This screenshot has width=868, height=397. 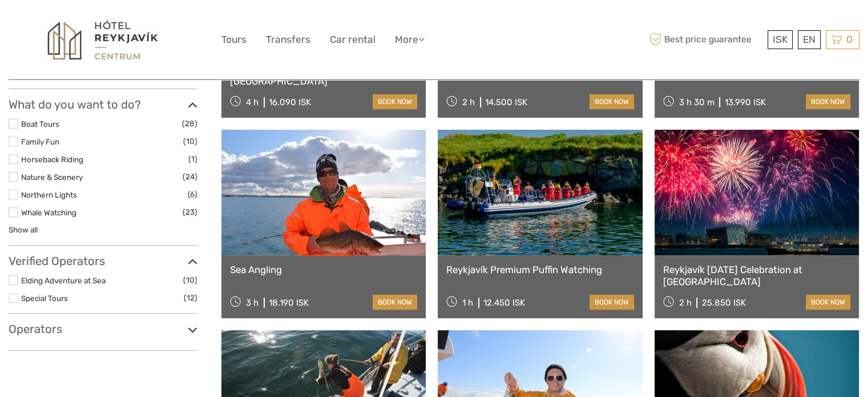 What do you see at coordinates (745, 102) in the screenshot?
I see `div: 13.990 ISK` at bounding box center [745, 102].